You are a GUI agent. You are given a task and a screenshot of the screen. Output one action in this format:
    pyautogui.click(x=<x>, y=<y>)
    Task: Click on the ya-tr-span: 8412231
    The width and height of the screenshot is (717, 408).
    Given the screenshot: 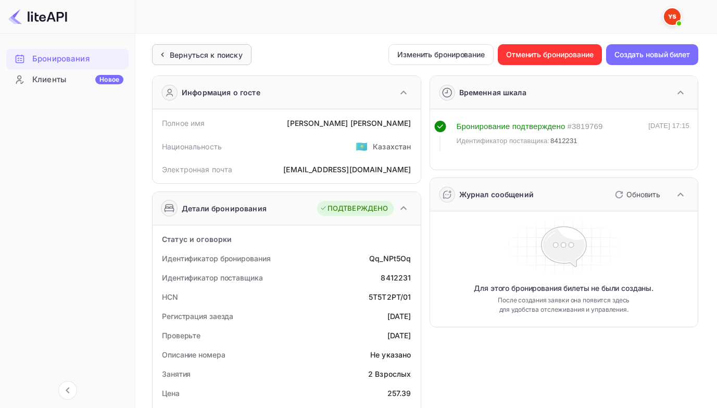 What is the action you would take?
    pyautogui.click(x=564, y=141)
    